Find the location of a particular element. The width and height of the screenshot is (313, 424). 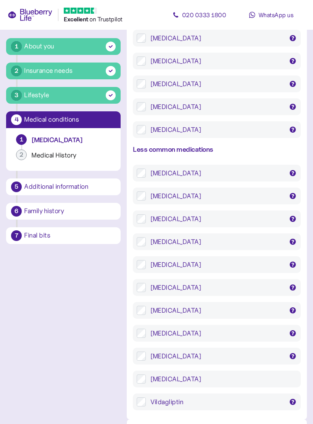

div: Vildagliptin is located at coordinates (217, 402).